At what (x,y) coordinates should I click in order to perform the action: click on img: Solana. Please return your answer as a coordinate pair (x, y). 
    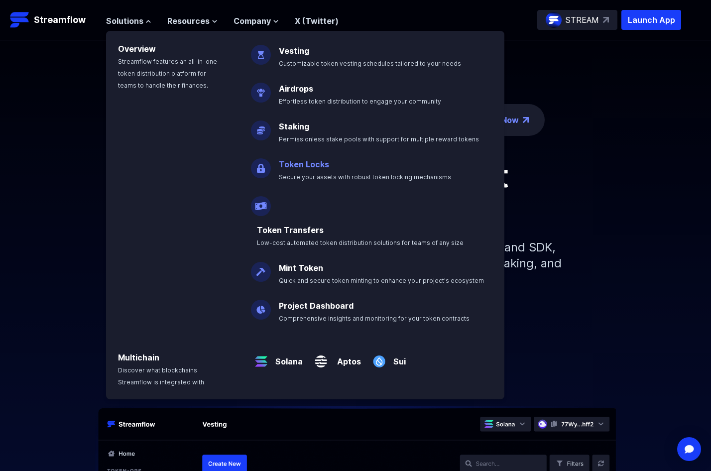
    Looking at the image, I should click on (261, 358).